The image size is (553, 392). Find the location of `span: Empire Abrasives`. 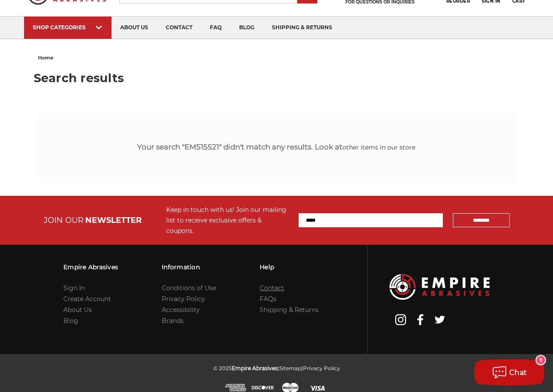

span: Empire Abrasives is located at coordinates (254, 368).